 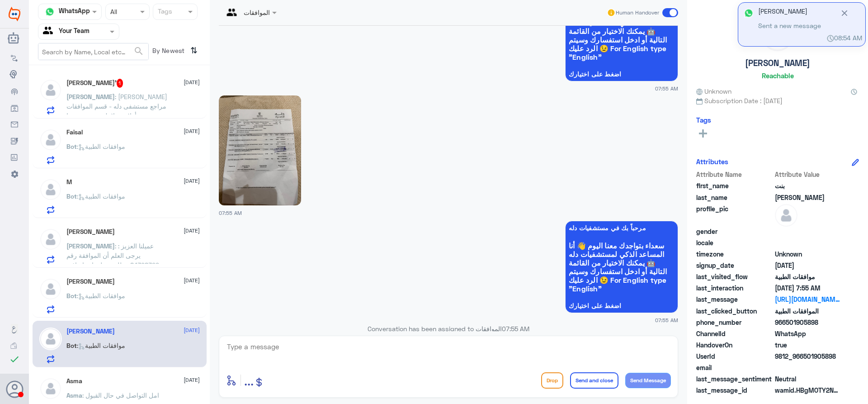 What do you see at coordinates (808, 356) in the screenshot?
I see `span: 9812_966501905898` at bounding box center [808, 356].